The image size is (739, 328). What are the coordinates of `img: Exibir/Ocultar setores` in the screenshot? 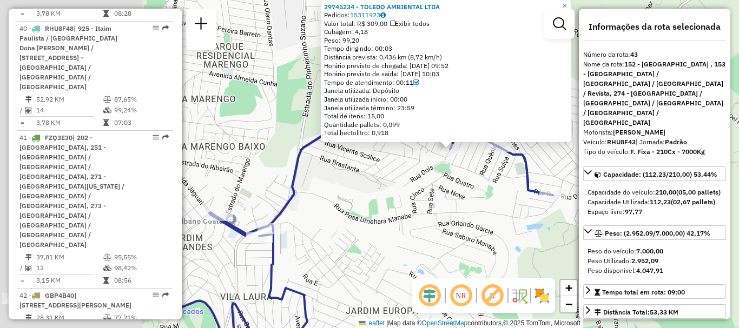 It's located at (542, 296).